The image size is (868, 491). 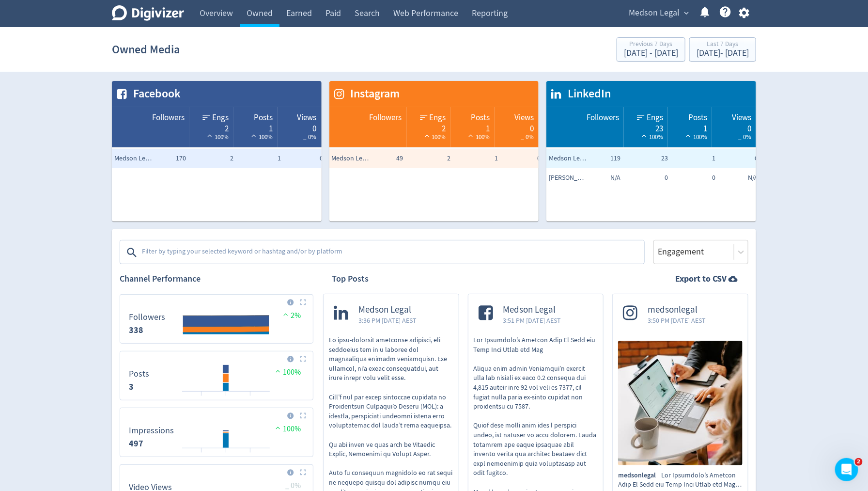 I want to click on img: Why Australia’s Divorce Rate Is Down and What That Means for You… Recent data shows Australia’s d..., so click(x=680, y=403).